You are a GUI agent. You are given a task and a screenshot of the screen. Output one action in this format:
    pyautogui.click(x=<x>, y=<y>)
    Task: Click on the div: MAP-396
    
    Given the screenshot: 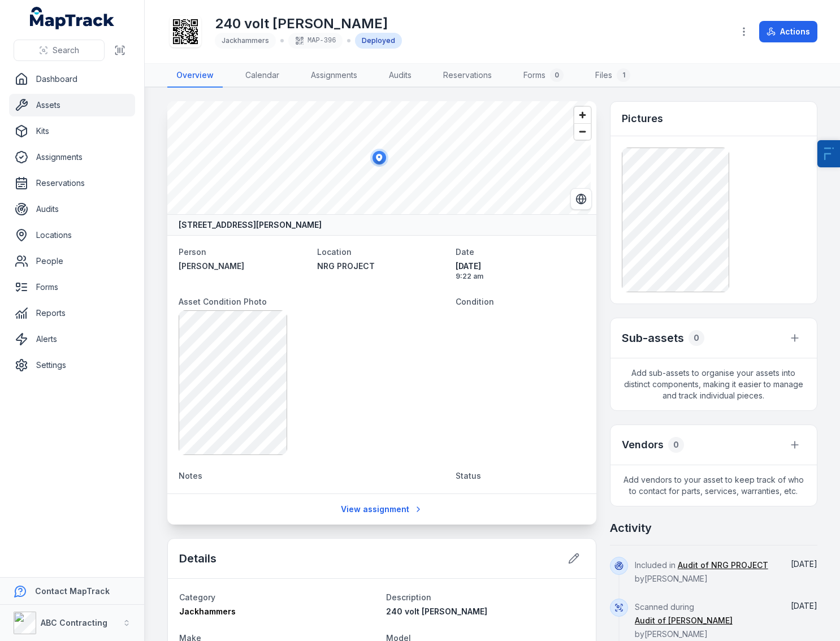 What is the action you would take?
    pyautogui.click(x=316, y=41)
    